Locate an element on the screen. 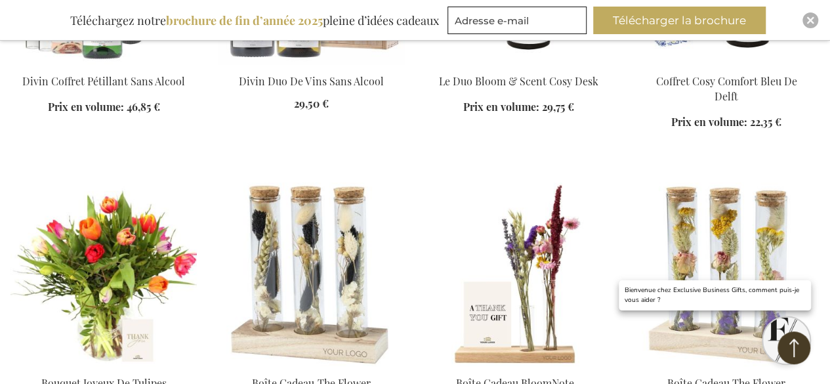  img: The Flower Experiment Gift Box - Black & White is located at coordinates (311, 274).